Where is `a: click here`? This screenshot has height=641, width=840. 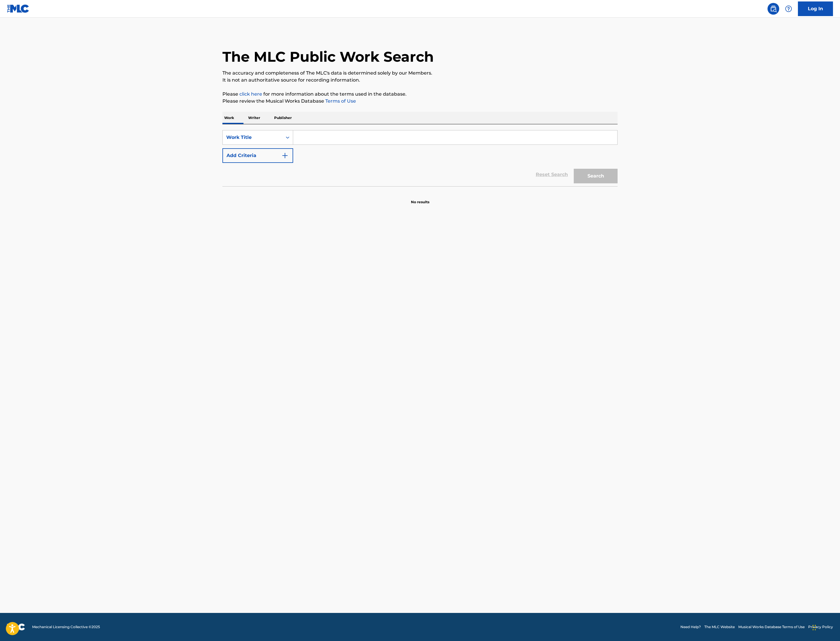
a: click here is located at coordinates (251, 94).